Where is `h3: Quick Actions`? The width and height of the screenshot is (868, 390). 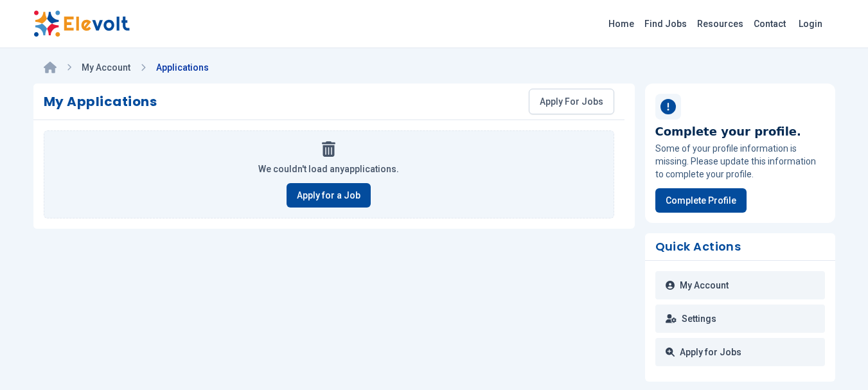
h3: Quick Actions is located at coordinates (740, 246).